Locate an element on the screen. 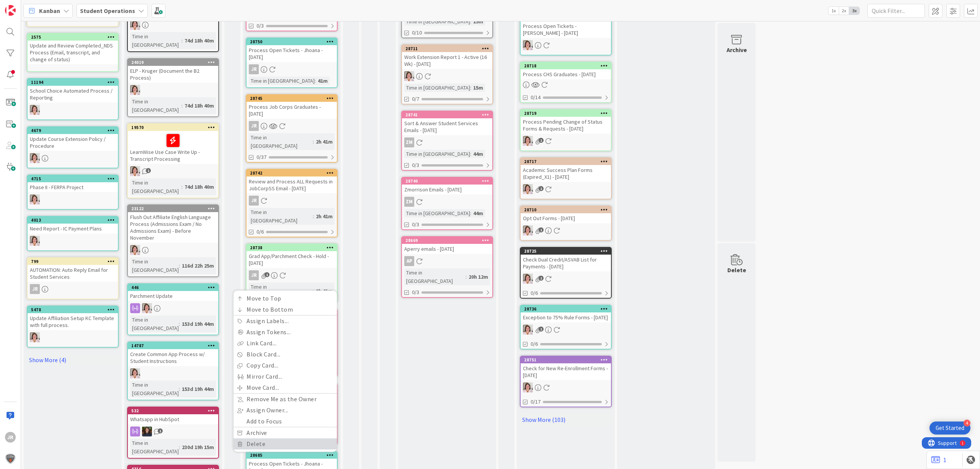 Image resolution: width=980 pixels, height=469 pixels. a: Move Card... is located at coordinates (285, 387).